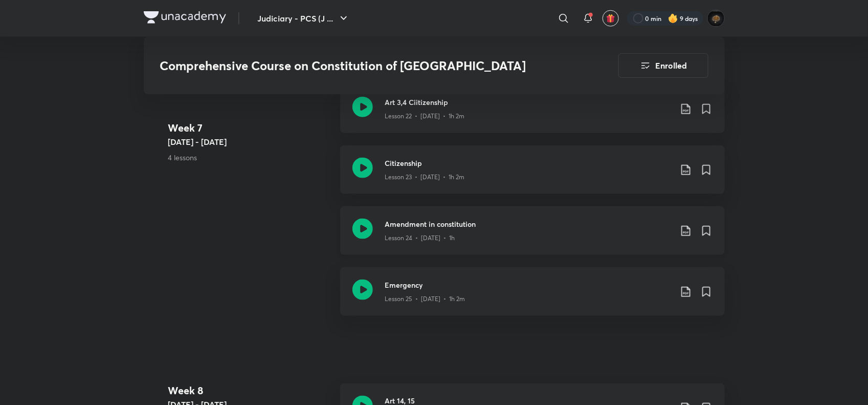 Image resolution: width=868 pixels, height=405 pixels. What do you see at coordinates (250, 157) in the screenshot?
I see `p: 4 lessons` at bounding box center [250, 157].